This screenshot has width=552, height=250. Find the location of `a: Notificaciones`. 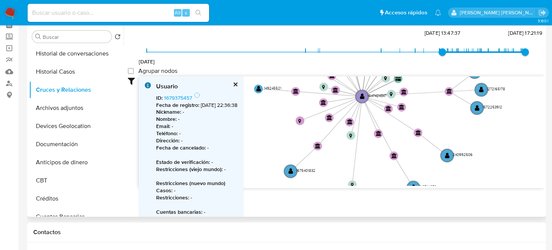

a: Notificaciones is located at coordinates (438, 12).